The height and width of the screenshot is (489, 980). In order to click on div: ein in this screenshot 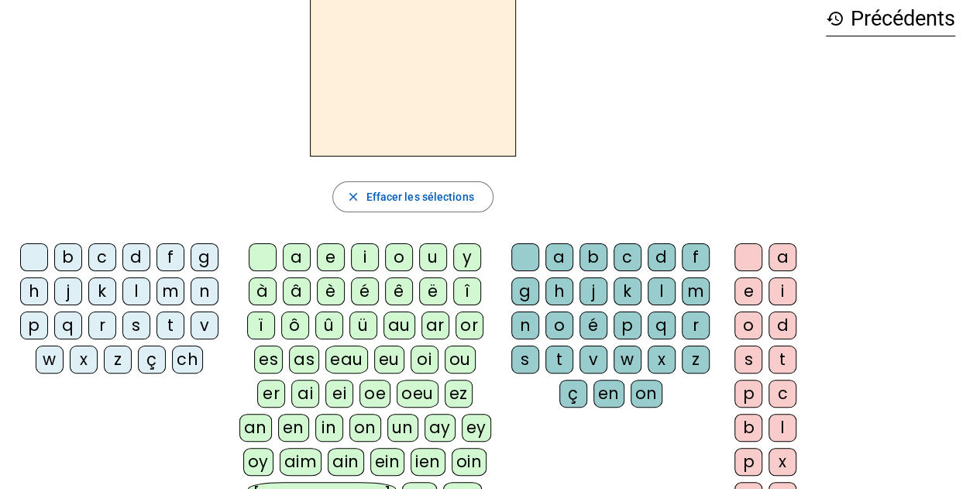, I will do `click(387, 461)`.